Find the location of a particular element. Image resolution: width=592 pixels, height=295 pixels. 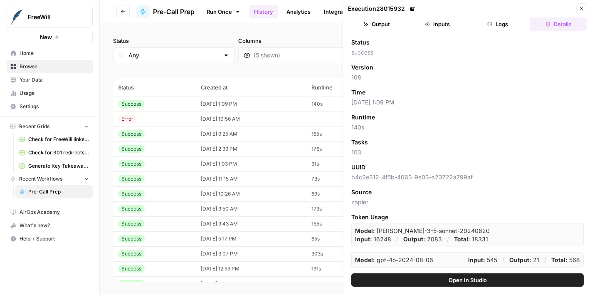

td: 303s is located at coordinates (341, 254).